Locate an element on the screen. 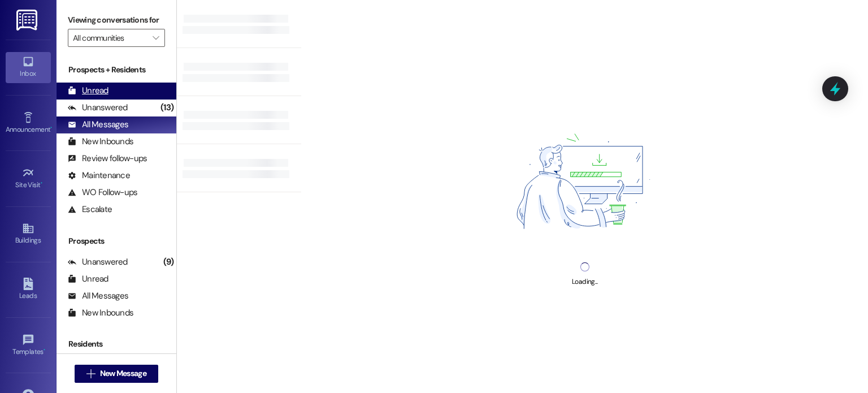 This screenshot has height=393, width=868. div: Loading... is located at coordinates (584, 282).